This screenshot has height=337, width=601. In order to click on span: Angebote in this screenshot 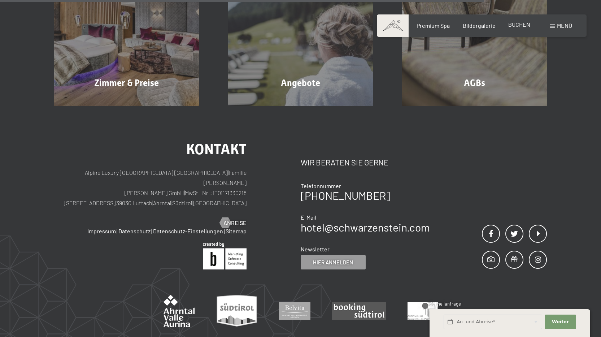, I will do `click(300, 83)`.